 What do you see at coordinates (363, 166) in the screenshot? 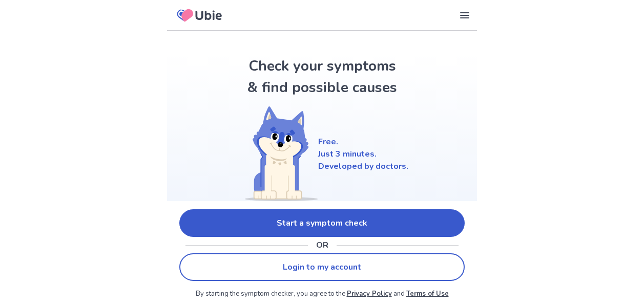
I see `p: Developed by doctors.` at bounding box center [363, 166].